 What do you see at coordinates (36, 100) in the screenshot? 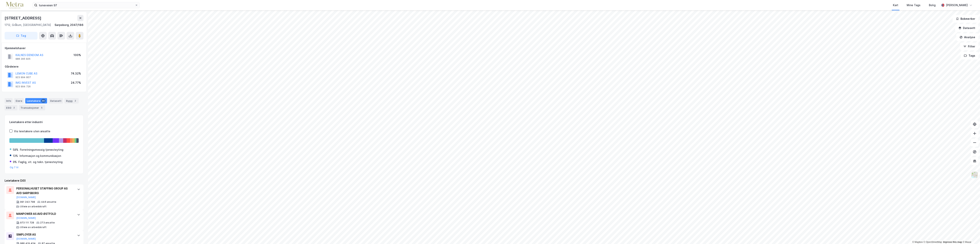
I see `div: Leietakere` at bounding box center [36, 100].